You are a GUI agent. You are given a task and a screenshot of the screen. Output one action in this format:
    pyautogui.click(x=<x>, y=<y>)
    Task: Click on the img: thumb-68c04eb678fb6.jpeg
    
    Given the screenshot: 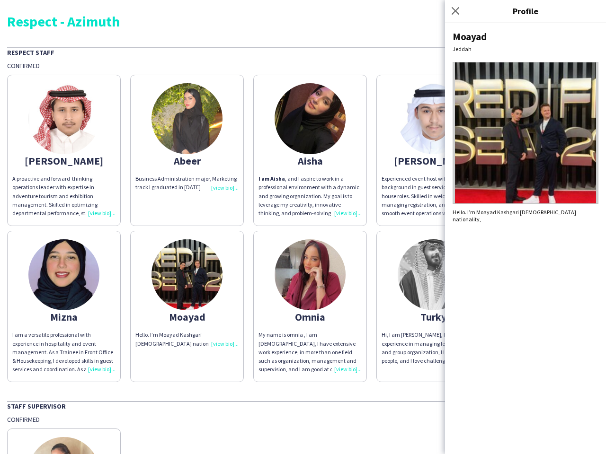 What is the action you would take?
    pyautogui.click(x=187, y=119)
    